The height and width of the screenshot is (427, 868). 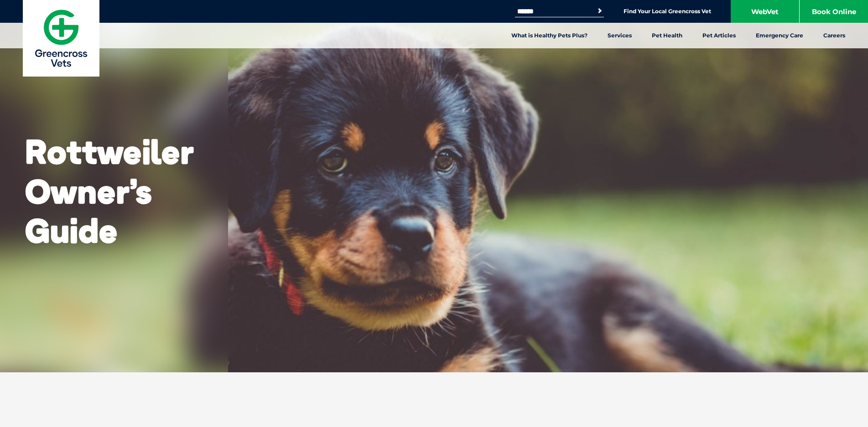 I want to click on b: Rottweiler Owner’s Guide, so click(x=109, y=191).